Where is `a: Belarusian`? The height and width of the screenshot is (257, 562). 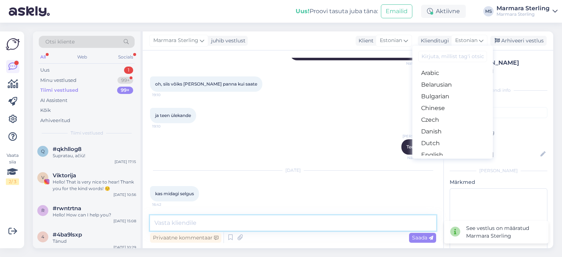 a: Belarusian is located at coordinates (453, 85).